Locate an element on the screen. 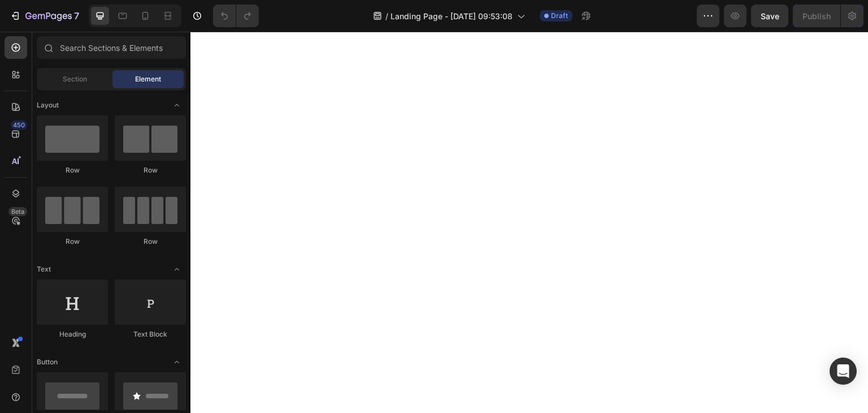 The width and height of the screenshot is (868, 413). div: Undo/Redo is located at coordinates (236, 16).